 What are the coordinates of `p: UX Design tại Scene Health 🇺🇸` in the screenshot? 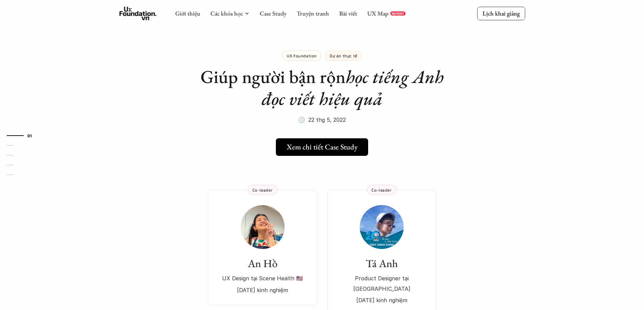 It's located at (263, 279).